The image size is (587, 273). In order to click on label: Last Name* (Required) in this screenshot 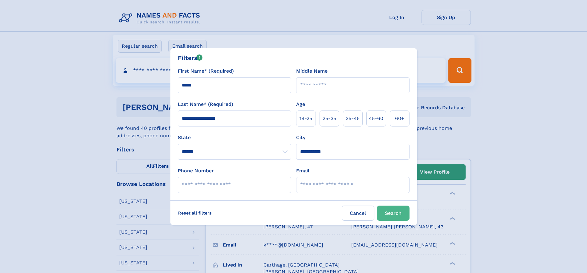, I will do `click(206, 104)`.